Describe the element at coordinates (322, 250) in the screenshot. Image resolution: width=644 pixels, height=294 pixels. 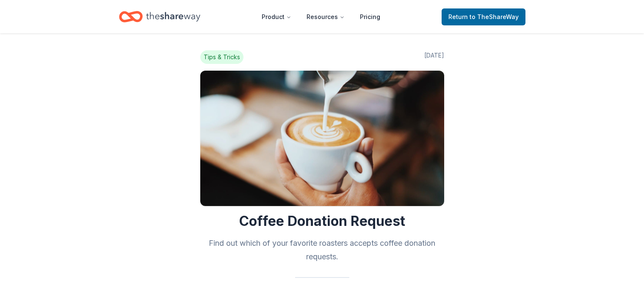
I see `h2: Find out which of your favorite roasters accepts coffee donation requests.` at that location.